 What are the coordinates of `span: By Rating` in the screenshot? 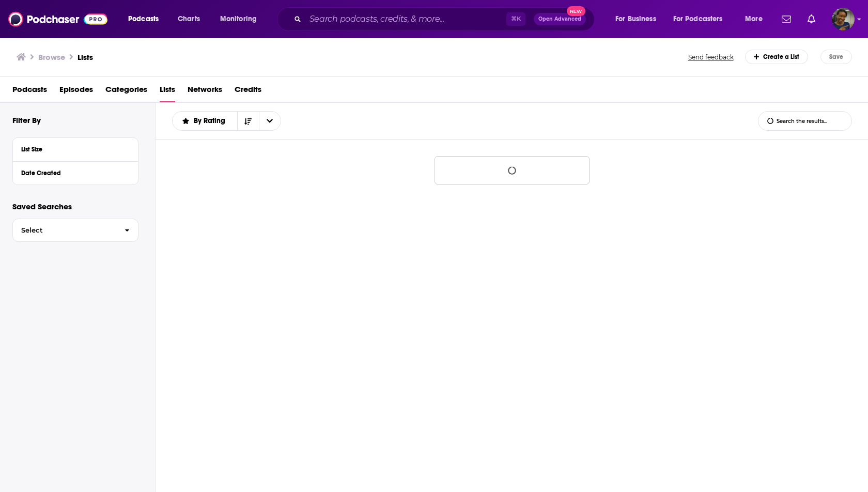 It's located at (212, 121).